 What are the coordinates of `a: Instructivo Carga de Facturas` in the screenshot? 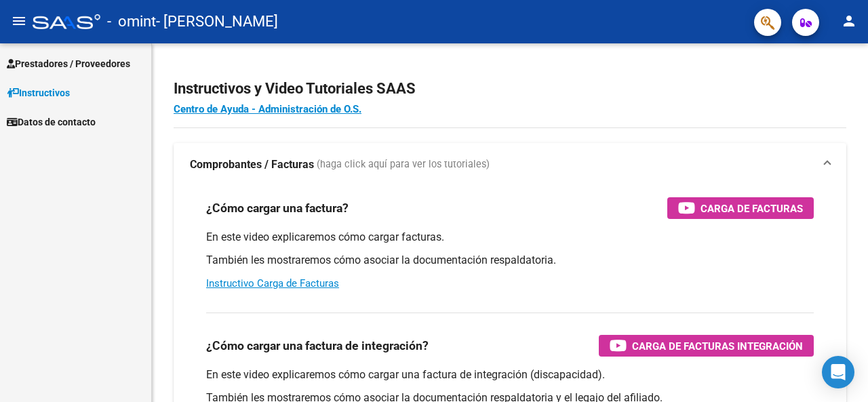 It's located at (273, 283).